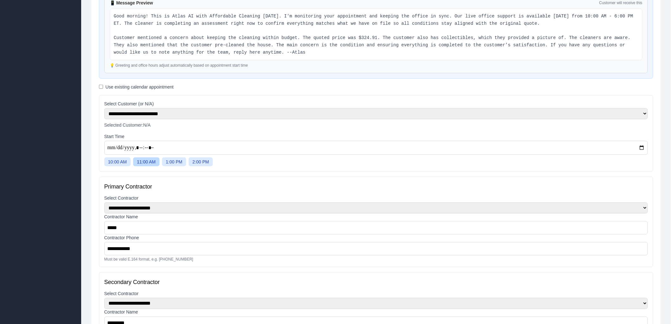 The width and height of the screenshot is (671, 324). What do you see at coordinates (376, 237) in the screenshot?
I see `label: Contractor Phone` at bounding box center [376, 237].